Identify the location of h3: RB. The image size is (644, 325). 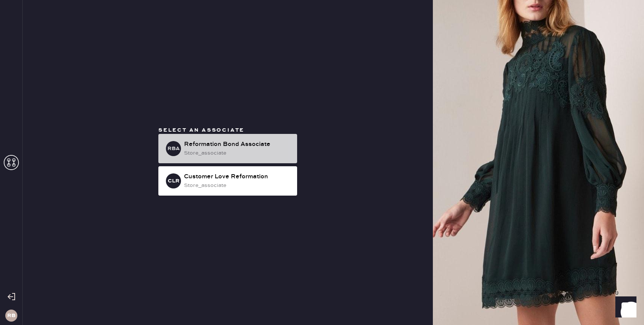
(11, 316).